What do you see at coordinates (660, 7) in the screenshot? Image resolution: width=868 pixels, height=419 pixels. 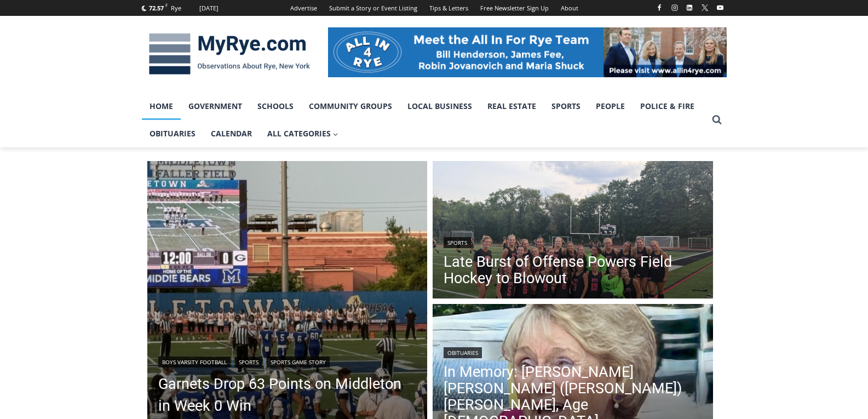 I see `a: Facebook` at bounding box center [660, 7].